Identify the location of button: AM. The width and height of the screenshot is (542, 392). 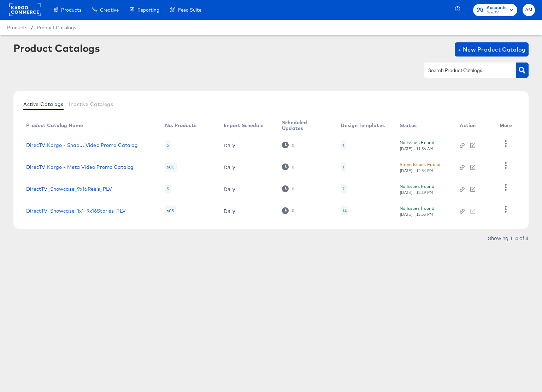
(529, 10).